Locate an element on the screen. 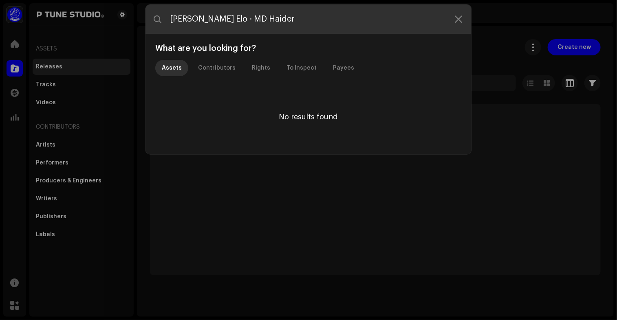 Image resolution: width=617 pixels, height=320 pixels. div: Payees is located at coordinates (343, 68).